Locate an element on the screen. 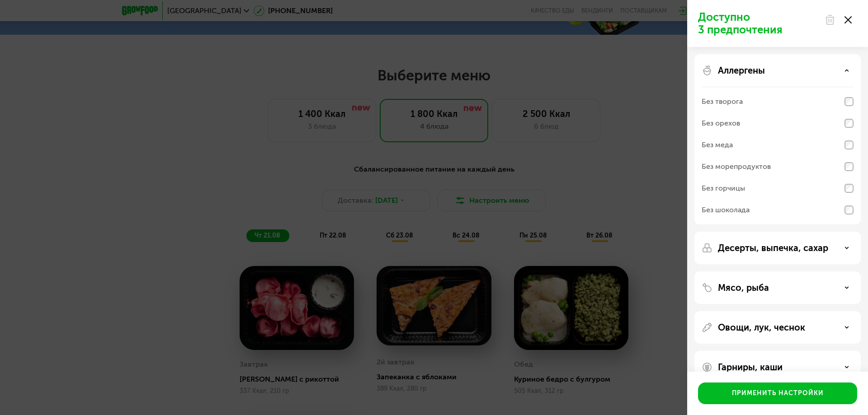 Image resolution: width=868 pixels, height=415 pixels. div: Без морепродуктов is located at coordinates (736, 167).